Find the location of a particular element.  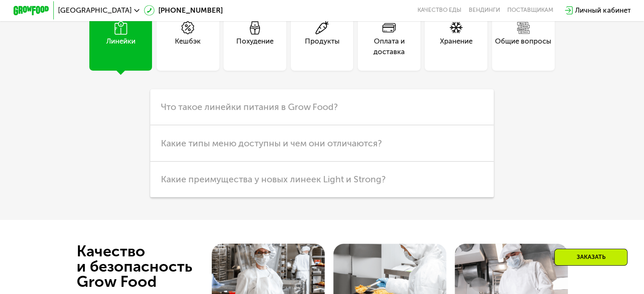

div: поставщикам is located at coordinates (530, 10).